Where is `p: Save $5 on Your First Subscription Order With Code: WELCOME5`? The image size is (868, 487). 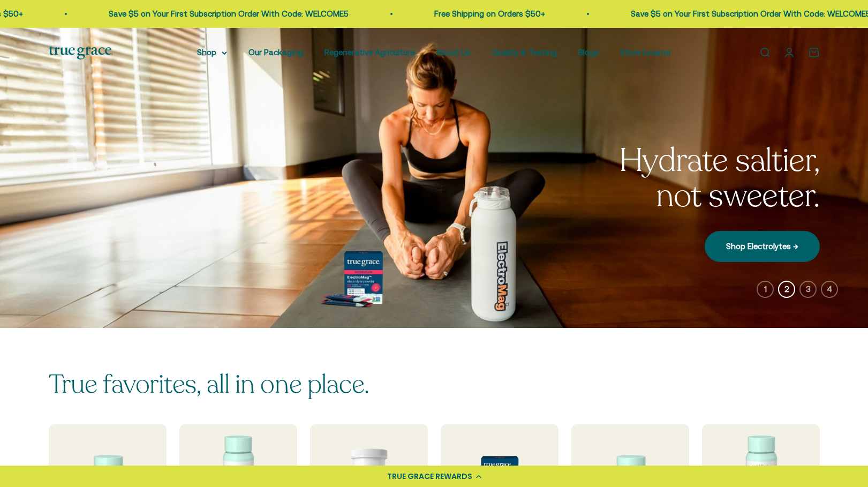 p: Save $5 on Your First Subscription Order With Code: WELCOME5 is located at coordinates (228, 14).